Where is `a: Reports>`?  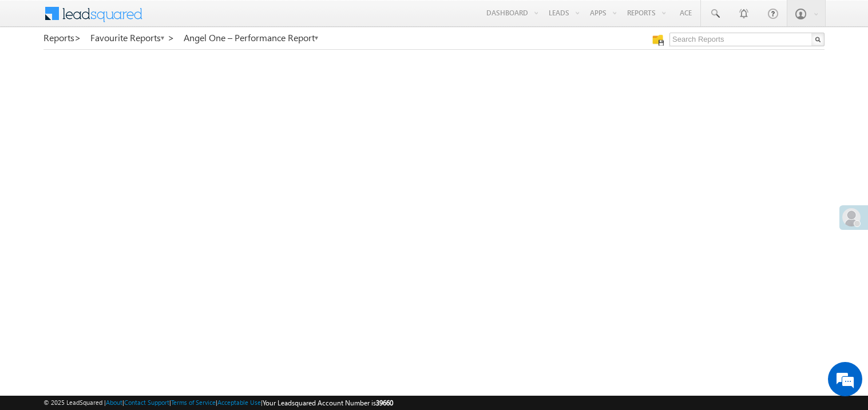 a: Reports> is located at coordinates (63, 38).